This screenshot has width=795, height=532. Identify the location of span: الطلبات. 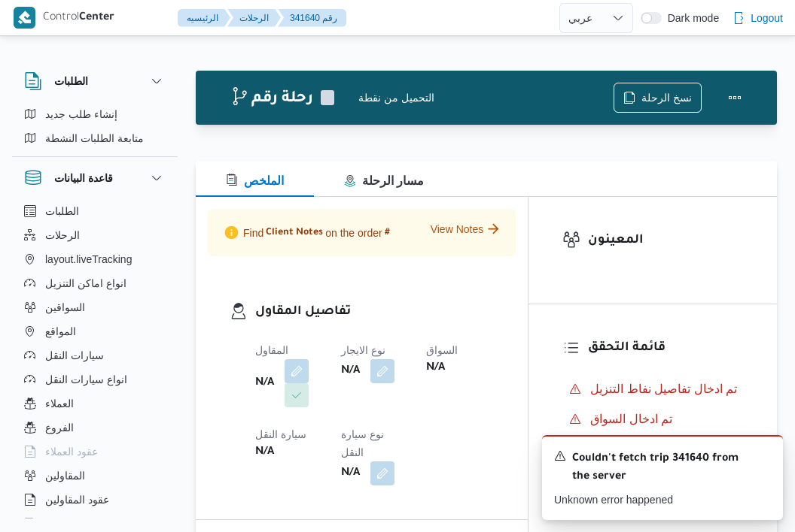
(62, 212).